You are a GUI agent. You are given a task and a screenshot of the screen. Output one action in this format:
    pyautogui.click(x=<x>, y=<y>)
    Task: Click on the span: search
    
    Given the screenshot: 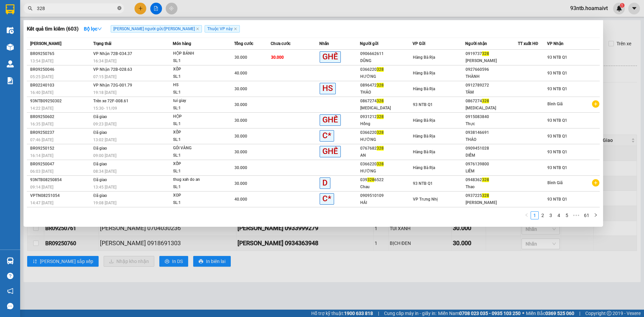 What is the action you would take?
    pyautogui.click(x=30, y=8)
    